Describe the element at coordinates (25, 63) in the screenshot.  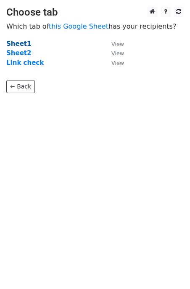
I see `strong: Link check` at that location.